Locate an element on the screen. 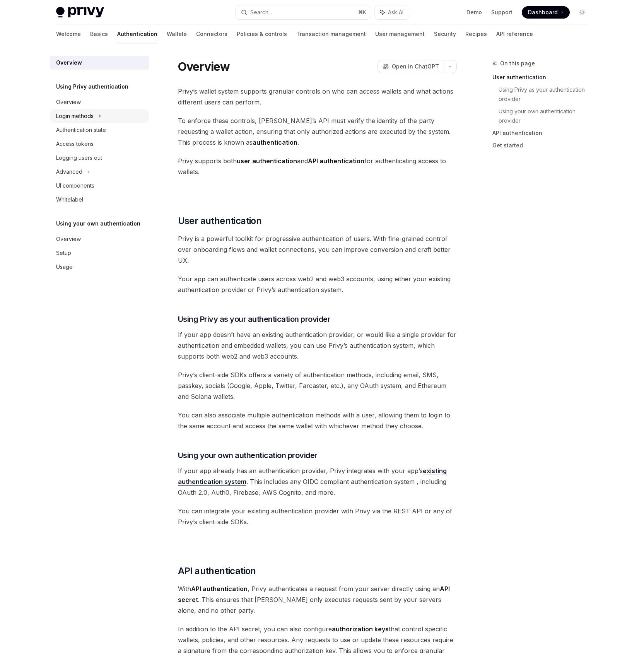  span: On this page is located at coordinates (518, 63).